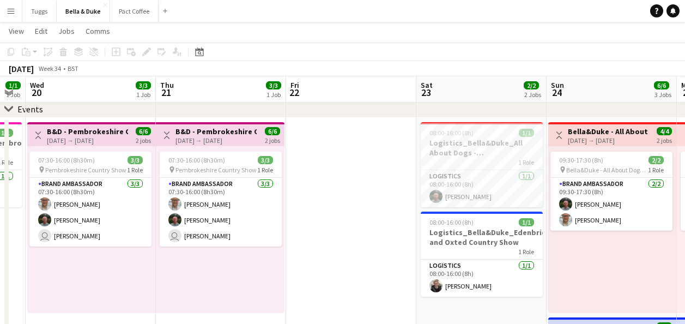 The image size is (685, 324). Describe the element at coordinates (134, 11) in the screenshot. I see `button: Pact Coffee` at that location.